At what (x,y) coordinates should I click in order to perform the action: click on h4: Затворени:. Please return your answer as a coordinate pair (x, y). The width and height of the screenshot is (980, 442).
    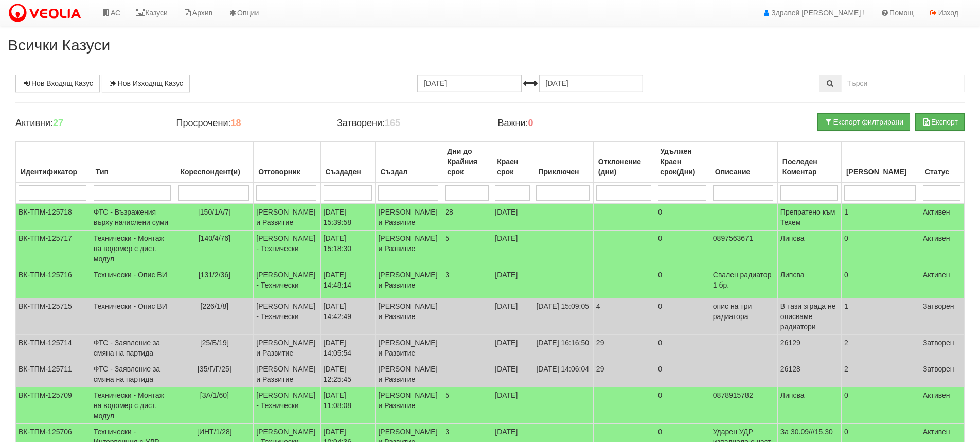
    Looking at the image, I should click on (409, 124).